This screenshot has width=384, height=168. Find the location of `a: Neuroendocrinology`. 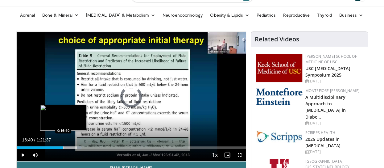

a: Neuroendocrinology is located at coordinates (183, 15).